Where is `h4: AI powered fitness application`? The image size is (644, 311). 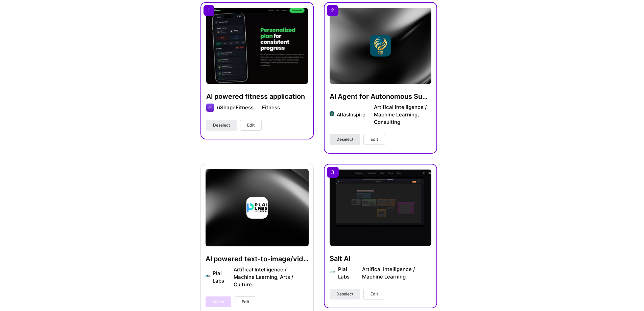
h4: AI powered fitness application is located at coordinates (257, 96).